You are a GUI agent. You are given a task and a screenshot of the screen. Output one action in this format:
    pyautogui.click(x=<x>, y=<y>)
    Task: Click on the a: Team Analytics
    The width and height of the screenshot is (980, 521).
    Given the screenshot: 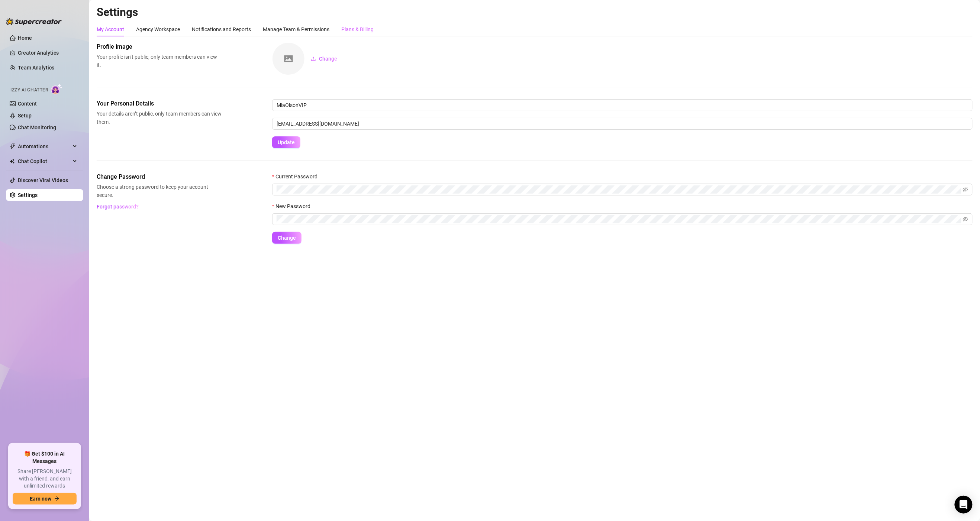 What is the action you would take?
    pyautogui.click(x=36, y=68)
    